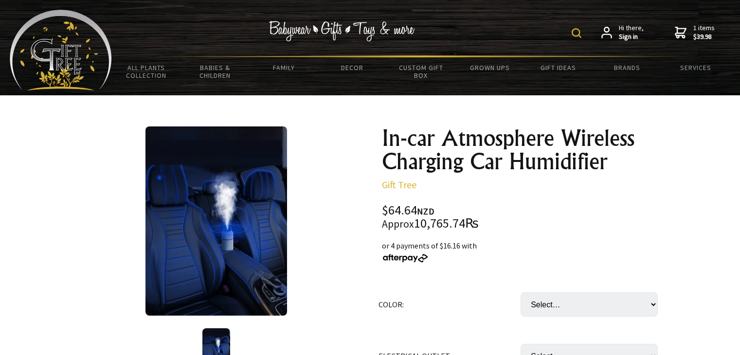  I want to click on a: Custom Gift Box, so click(421, 72).